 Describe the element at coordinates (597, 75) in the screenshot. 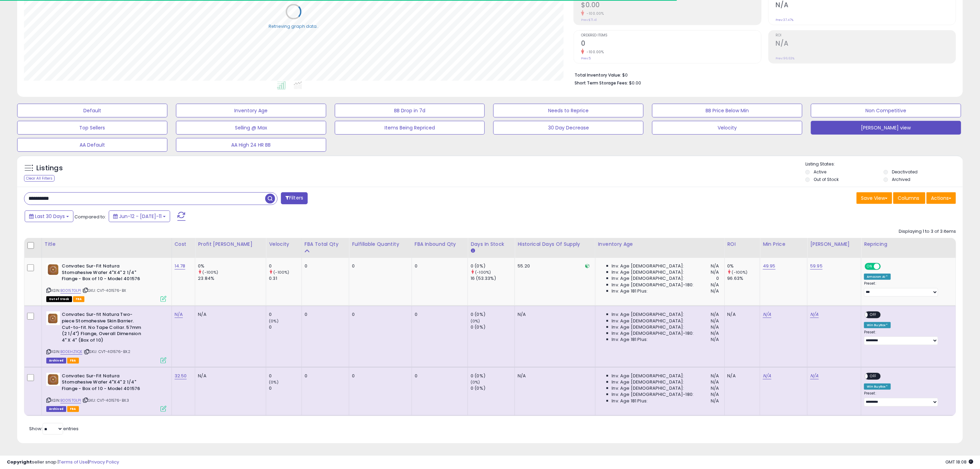

I see `b: Total Inventory Value:` at that location.